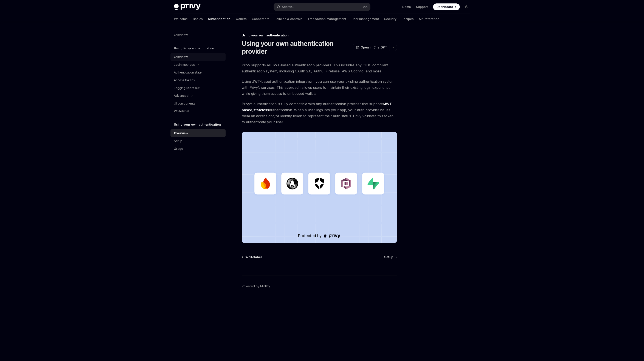 The width and height of the screenshot is (644, 361). I want to click on span: Dashboard, so click(445, 7).